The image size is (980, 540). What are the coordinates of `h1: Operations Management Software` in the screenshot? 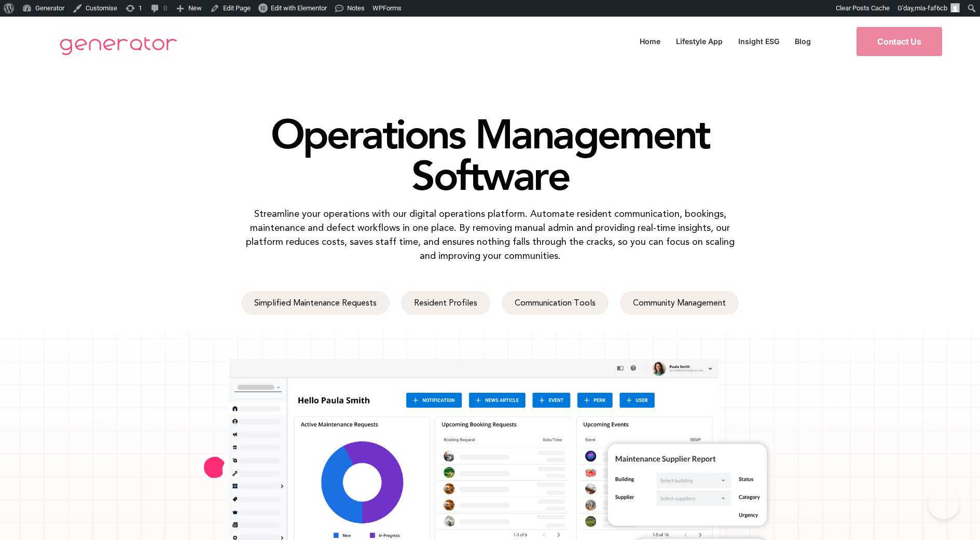 It's located at (490, 154).